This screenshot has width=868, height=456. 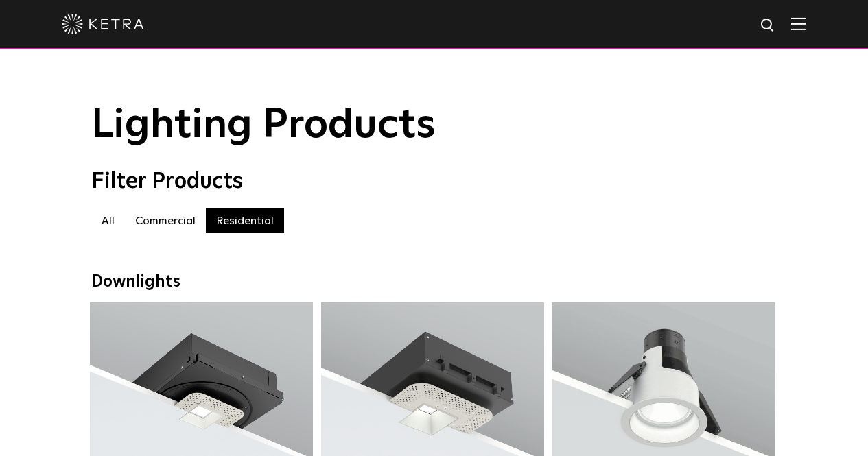 I want to click on label: All, so click(x=108, y=221).